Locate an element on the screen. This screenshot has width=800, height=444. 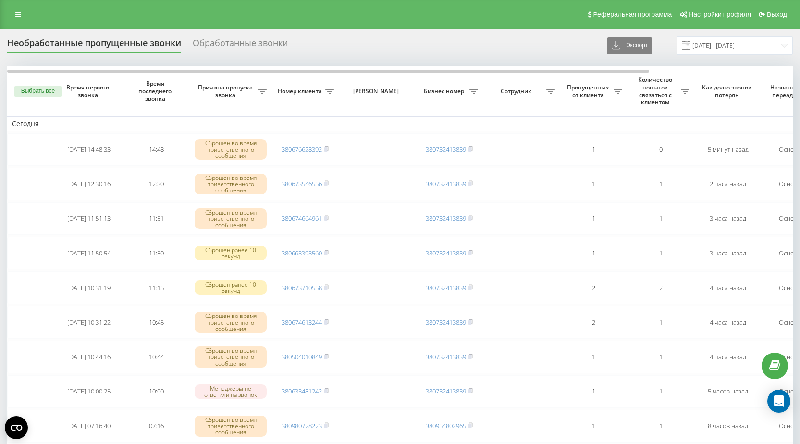
span: Пропущенных от клиента is located at coordinates (589, 91).